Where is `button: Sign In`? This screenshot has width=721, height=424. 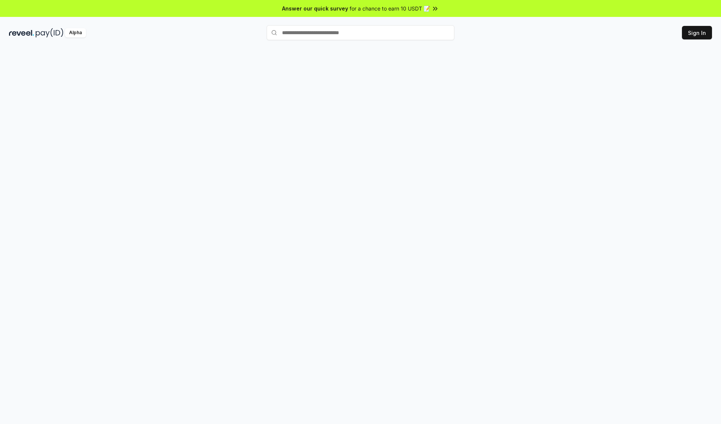 button: Sign In is located at coordinates (697, 33).